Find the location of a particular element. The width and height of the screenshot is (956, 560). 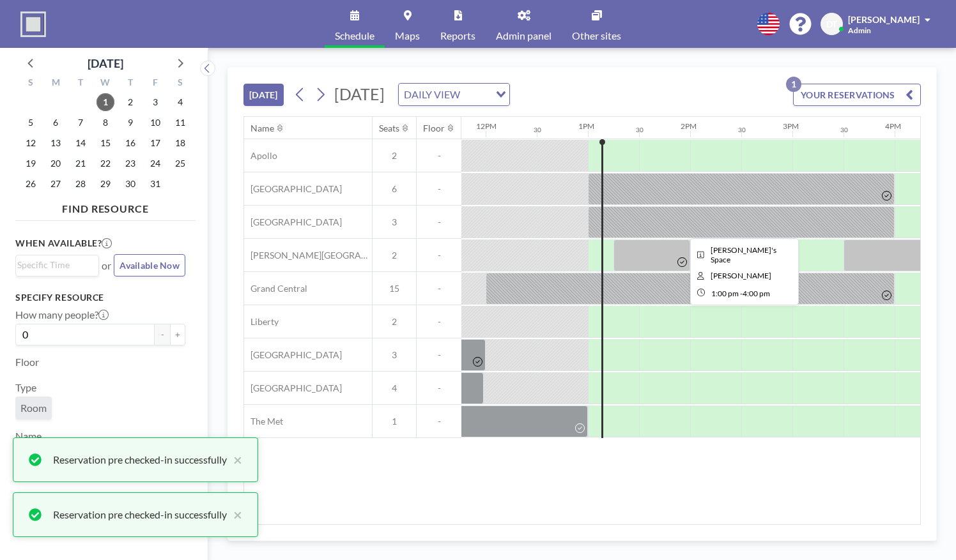

label: How many people? is located at coordinates (62, 315).